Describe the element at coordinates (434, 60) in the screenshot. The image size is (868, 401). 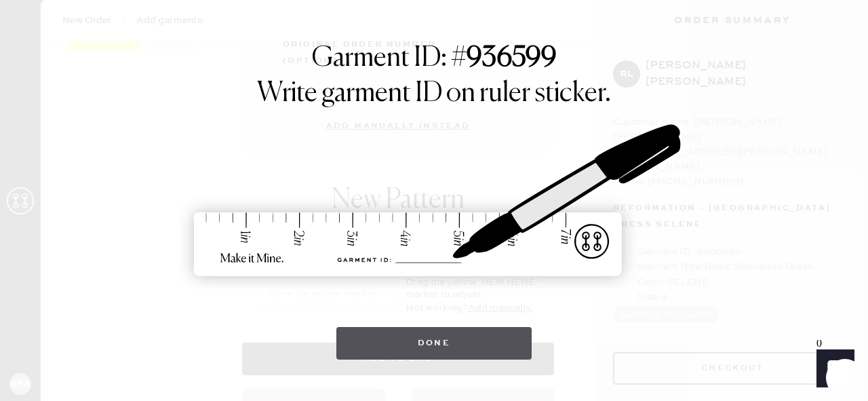
I see `h1: Garment ID: #` at that location.